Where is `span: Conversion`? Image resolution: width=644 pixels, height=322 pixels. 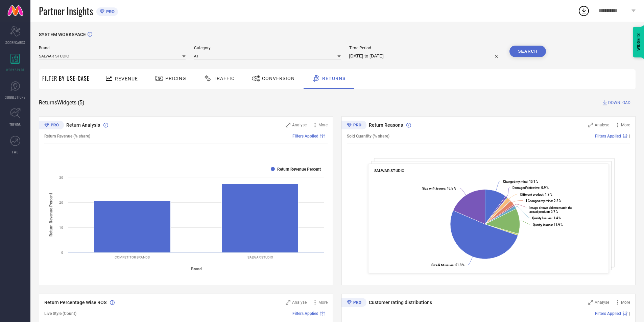 span: Conversion is located at coordinates (278, 79).